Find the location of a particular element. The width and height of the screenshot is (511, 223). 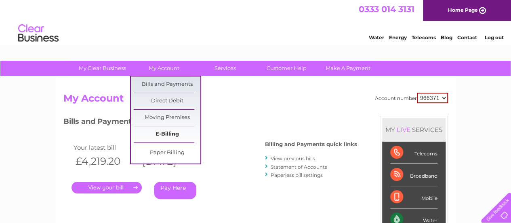

div: Broadband is located at coordinates (414, 175).